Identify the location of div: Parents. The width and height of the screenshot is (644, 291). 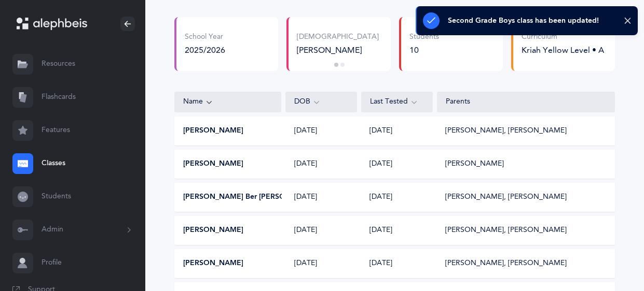
(525, 102).